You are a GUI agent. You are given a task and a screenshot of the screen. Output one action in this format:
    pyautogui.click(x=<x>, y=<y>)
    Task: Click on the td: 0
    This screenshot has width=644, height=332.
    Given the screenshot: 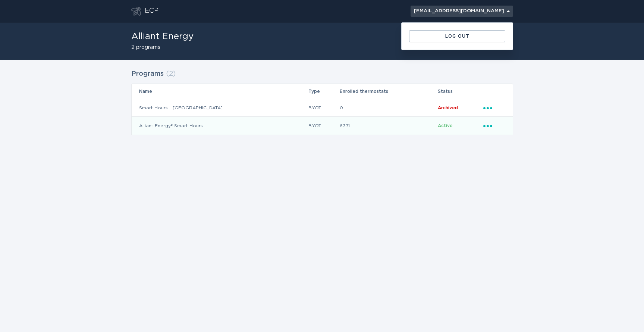 What is the action you would take?
    pyautogui.click(x=389, y=108)
    